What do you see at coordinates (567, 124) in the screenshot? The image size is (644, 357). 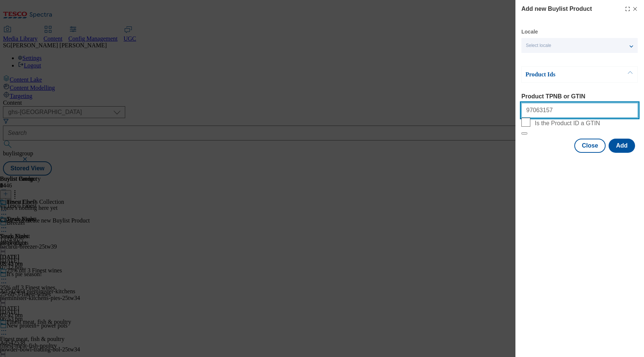 I see `span: Is the Product ID a GTIN` at bounding box center [567, 124].